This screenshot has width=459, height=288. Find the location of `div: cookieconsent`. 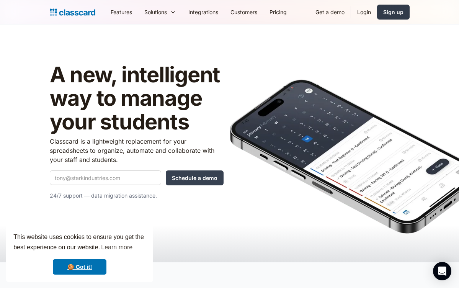

div: cookieconsent is located at coordinates (80, 253).